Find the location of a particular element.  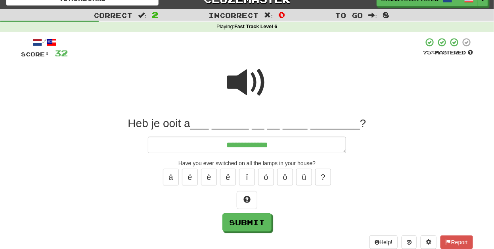

button: Hint! is located at coordinates (247, 200).